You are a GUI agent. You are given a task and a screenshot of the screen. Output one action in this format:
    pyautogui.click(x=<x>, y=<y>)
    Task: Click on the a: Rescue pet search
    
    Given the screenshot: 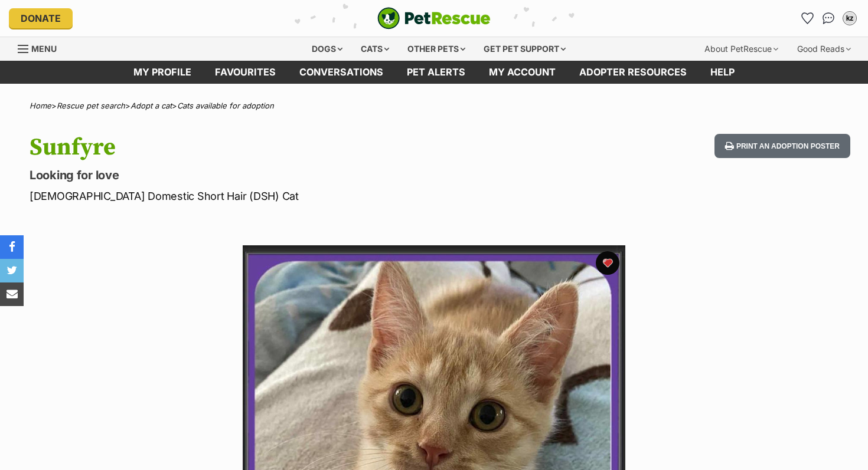 What is the action you would take?
    pyautogui.click(x=91, y=106)
    